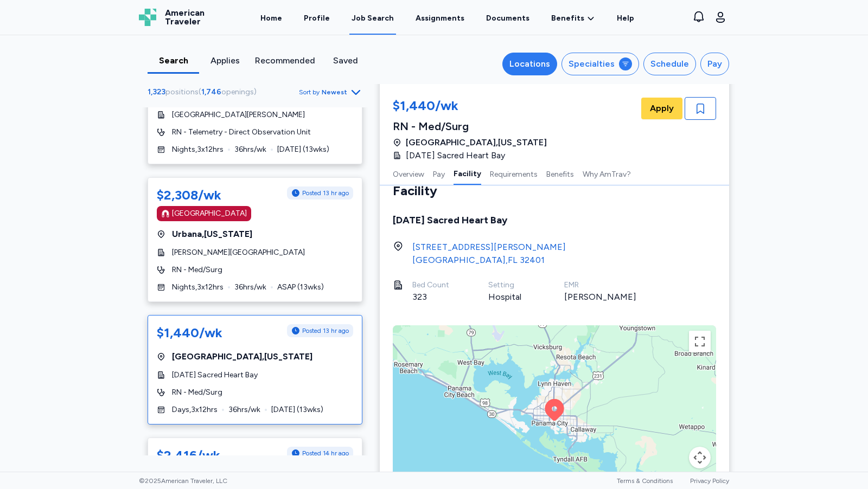 The image size is (868, 489). I want to click on button: Apply, so click(662, 108).